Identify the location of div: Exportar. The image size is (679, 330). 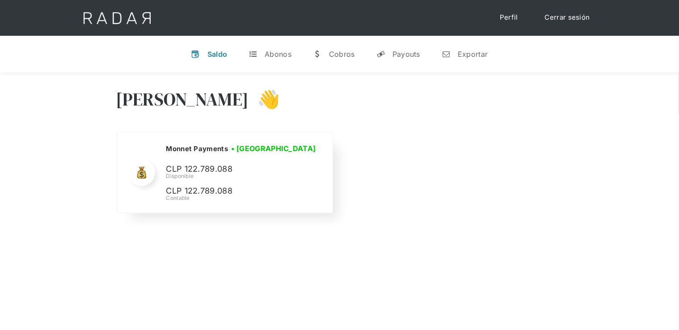
(473, 54).